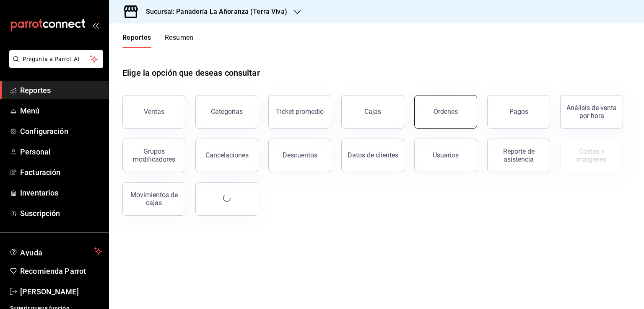 The width and height of the screenshot is (644, 309). Describe the element at coordinates (519, 156) in the screenshot. I see `div: Reporte de asistencia` at that location.